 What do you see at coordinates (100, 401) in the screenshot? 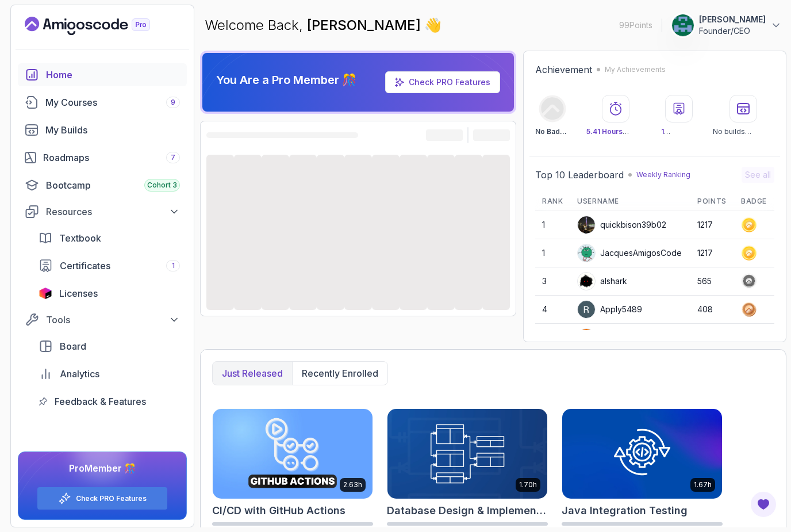
I see `span: Feedback & Features` at bounding box center [100, 401].